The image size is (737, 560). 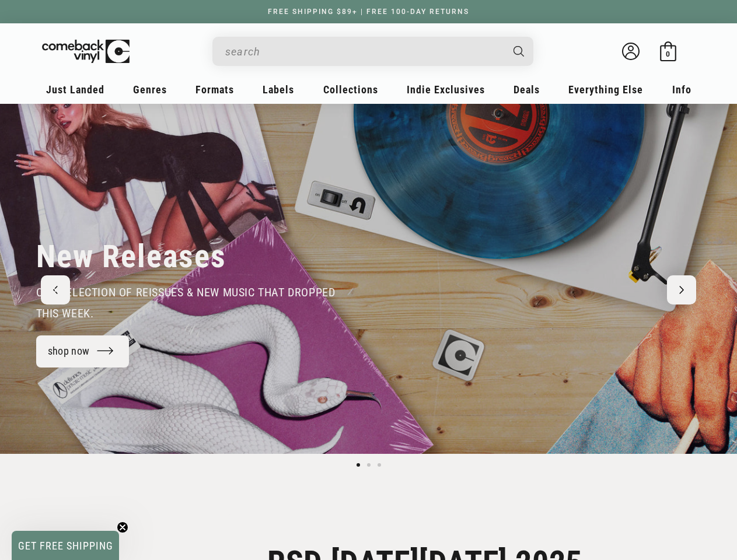 What do you see at coordinates (83, 351) in the screenshot?
I see `a: shop now` at bounding box center [83, 351].